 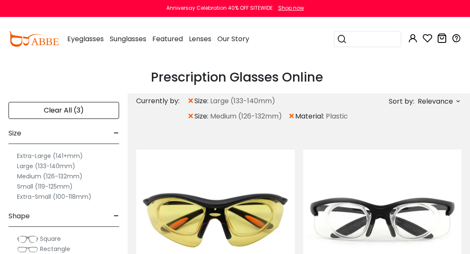 What do you see at coordinates (289, 8) in the screenshot?
I see `a: Shop now` at bounding box center [289, 8].